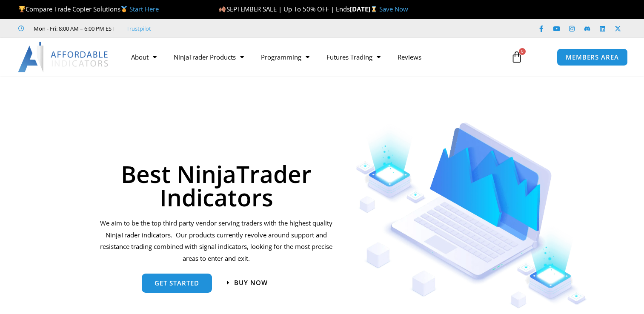 This screenshot has width=644, height=314. What do you see at coordinates (517, 57) in the screenshot?
I see `a: 0` at bounding box center [517, 57].